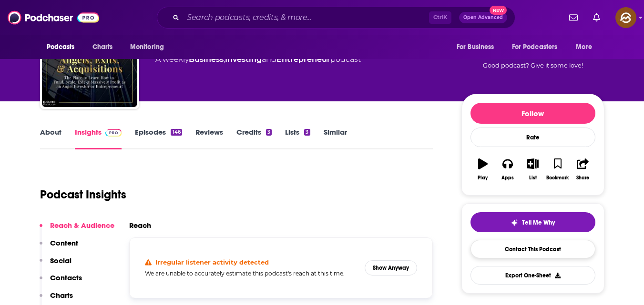 The height and width of the screenshot is (305, 644). I want to click on div: Search podcasts, credits, & more..., so click(336, 17).